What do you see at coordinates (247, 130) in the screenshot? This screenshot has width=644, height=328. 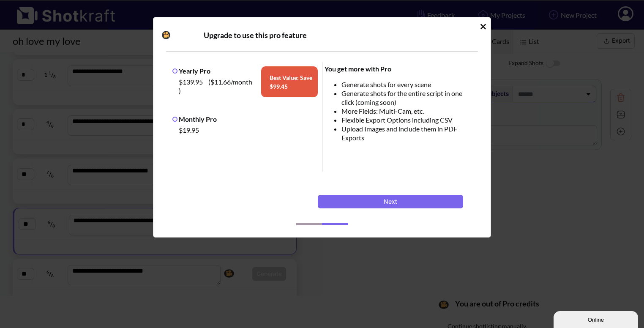 I see `div: $19.95` at bounding box center [247, 130].